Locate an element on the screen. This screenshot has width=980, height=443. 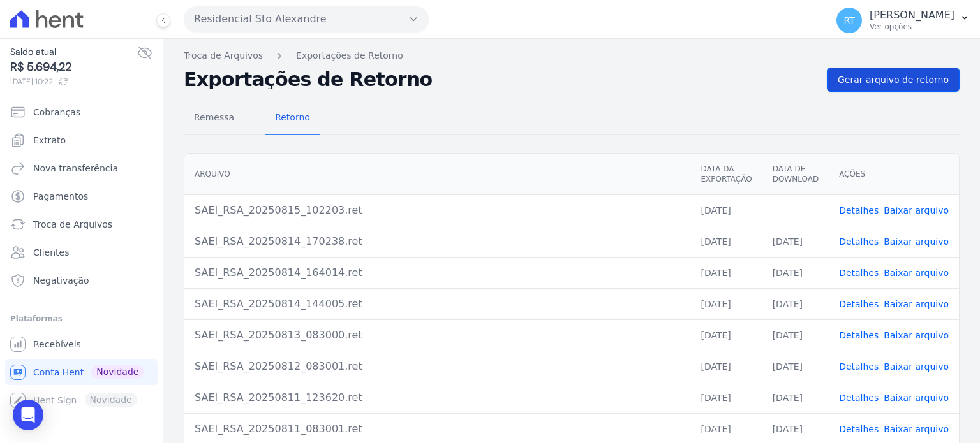
span: RT is located at coordinates (849, 21).